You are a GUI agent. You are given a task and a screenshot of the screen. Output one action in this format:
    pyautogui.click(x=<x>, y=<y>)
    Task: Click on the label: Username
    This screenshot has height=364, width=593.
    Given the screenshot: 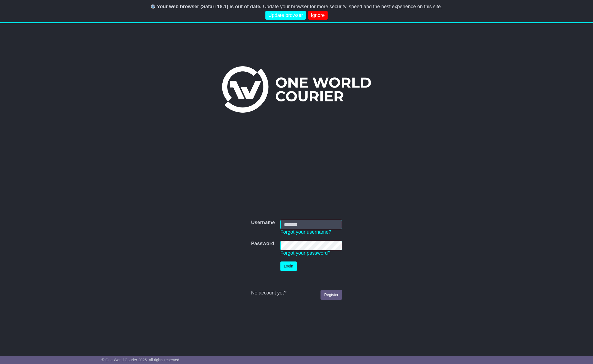 What is the action you would take?
    pyautogui.click(x=263, y=223)
    